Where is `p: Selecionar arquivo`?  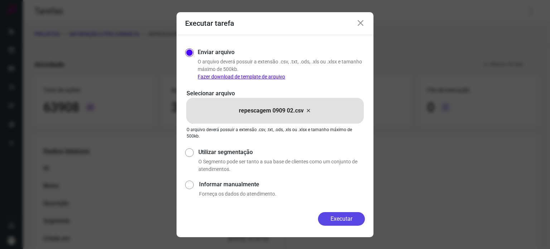 p: Selecionar arquivo is located at coordinates (275, 94).